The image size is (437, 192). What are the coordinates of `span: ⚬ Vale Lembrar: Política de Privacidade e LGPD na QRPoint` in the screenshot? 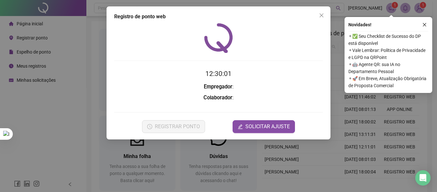 It's located at (388, 54).